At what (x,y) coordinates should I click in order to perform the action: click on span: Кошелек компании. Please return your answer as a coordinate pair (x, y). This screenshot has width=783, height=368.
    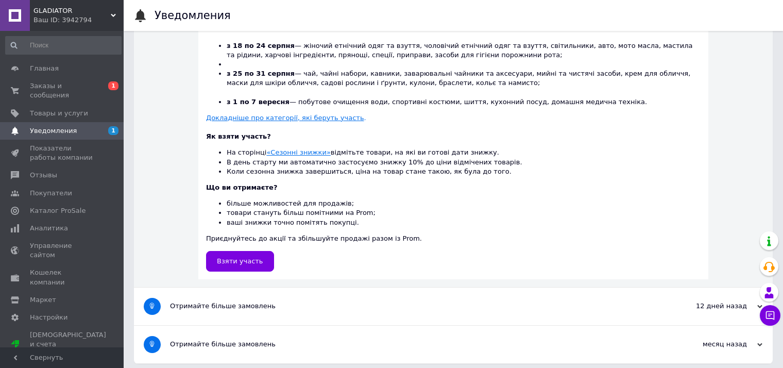
    Looking at the image, I should click on (62, 277).